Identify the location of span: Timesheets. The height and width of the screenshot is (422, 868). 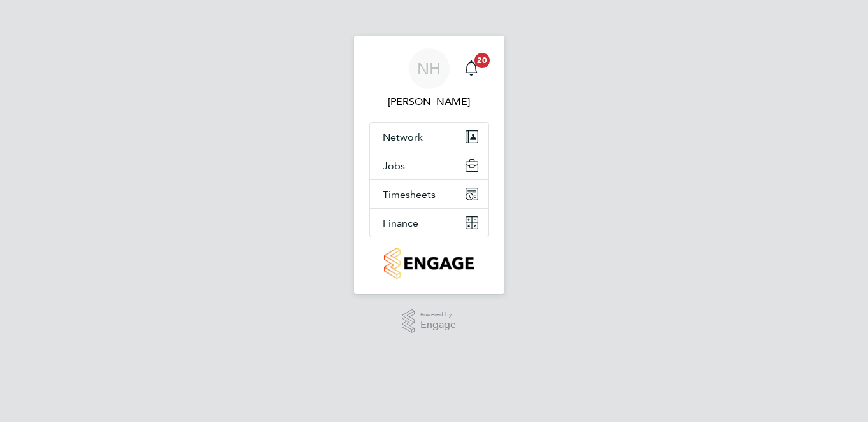
(408, 194).